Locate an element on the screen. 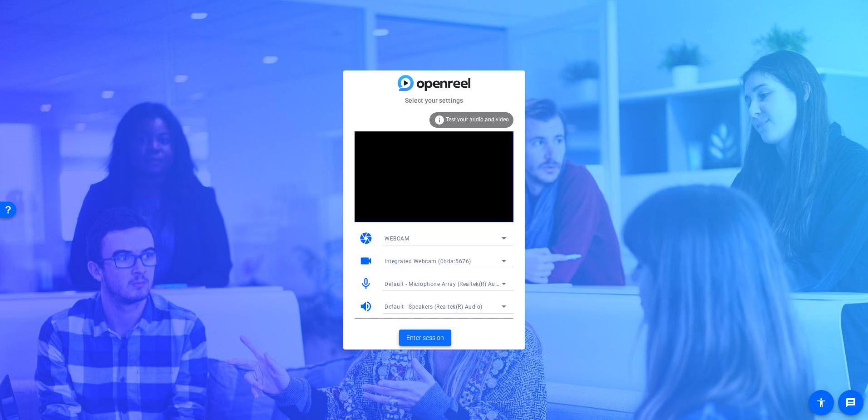 The image size is (868, 420). span: Test your audio and video is located at coordinates (477, 120).